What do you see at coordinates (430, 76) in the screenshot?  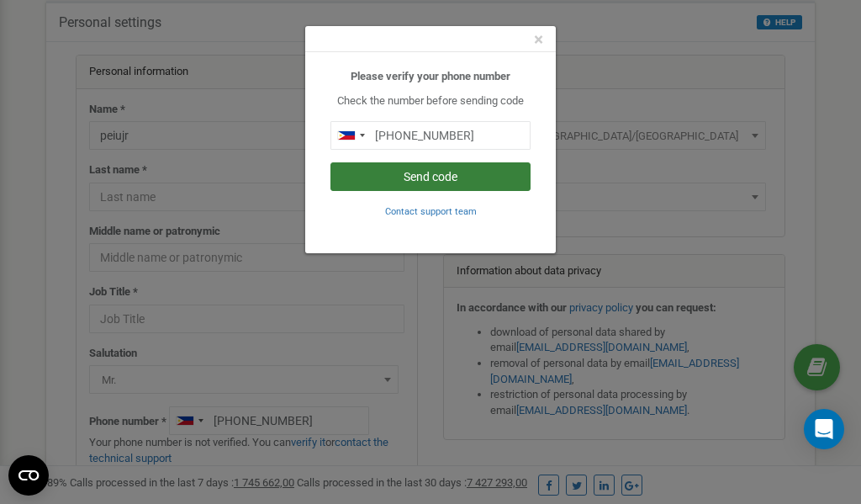 I see `b: Please verify your phone number` at bounding box center [430, 76].